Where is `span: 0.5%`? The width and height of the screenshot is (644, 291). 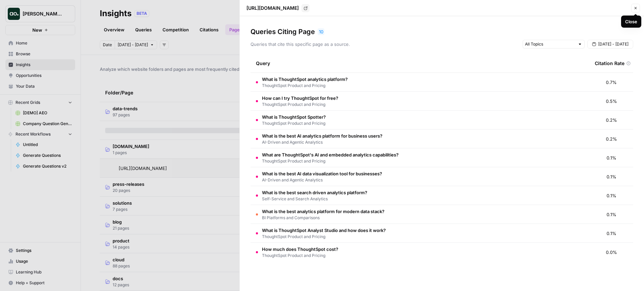 span: 0.5% is located at coordinates (611, 101).